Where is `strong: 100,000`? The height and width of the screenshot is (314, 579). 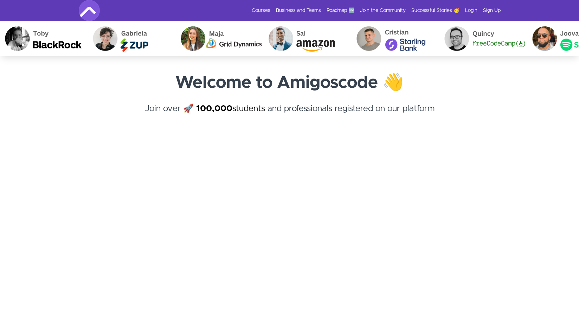
strong: 100,000 is located at coordinates (214, 109).